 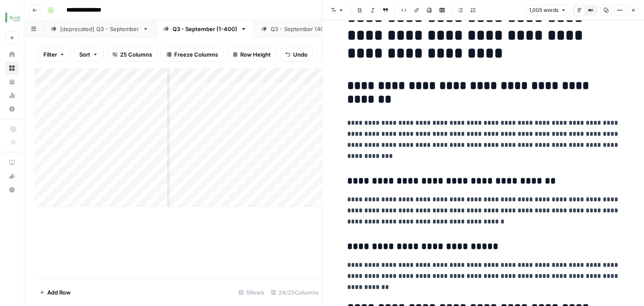 I want to click on button: Help + Support, so click(x=12, y=190).